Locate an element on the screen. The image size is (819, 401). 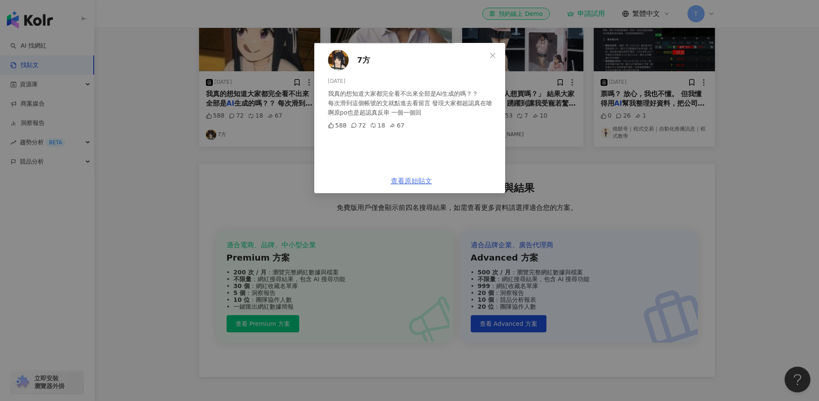
span: 7方 is located at coordinates (364, 60).